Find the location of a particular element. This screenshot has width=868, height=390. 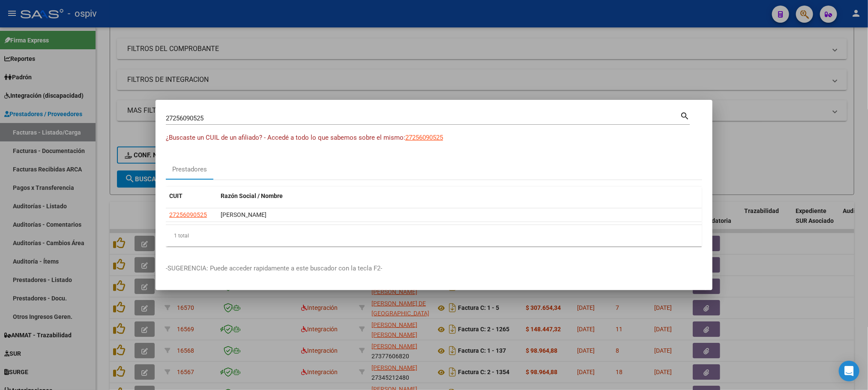

span: CUIT is located at coordinates (176, 195).